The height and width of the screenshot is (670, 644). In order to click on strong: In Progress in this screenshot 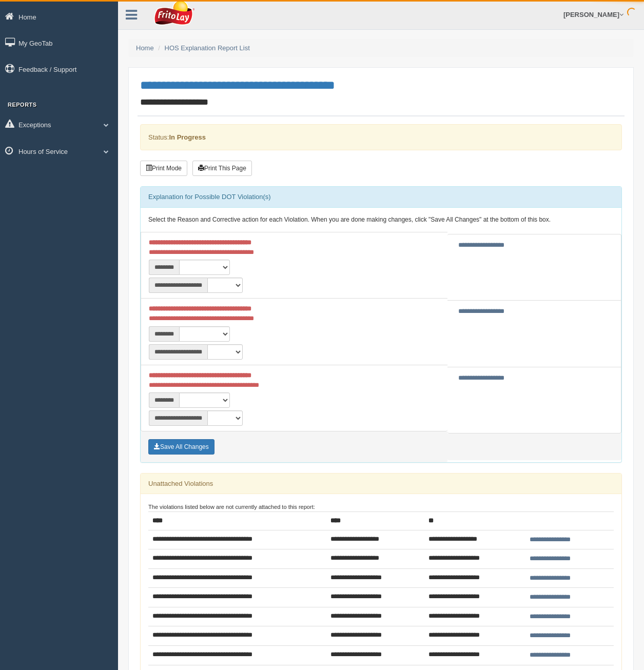, I will do `click(187, 137)`.